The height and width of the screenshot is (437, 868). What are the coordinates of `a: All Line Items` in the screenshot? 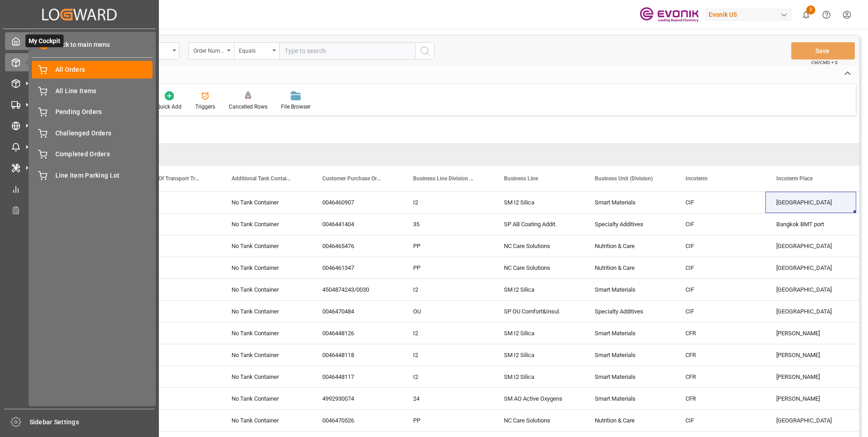 It's located at (92, 90).